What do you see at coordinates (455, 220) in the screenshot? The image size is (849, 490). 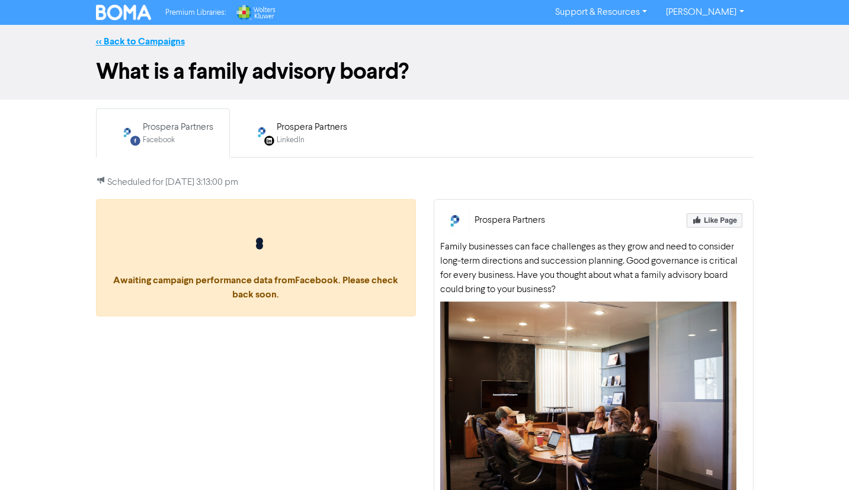 I see `img: Prospera Partners` at bounding box center [455, 220].